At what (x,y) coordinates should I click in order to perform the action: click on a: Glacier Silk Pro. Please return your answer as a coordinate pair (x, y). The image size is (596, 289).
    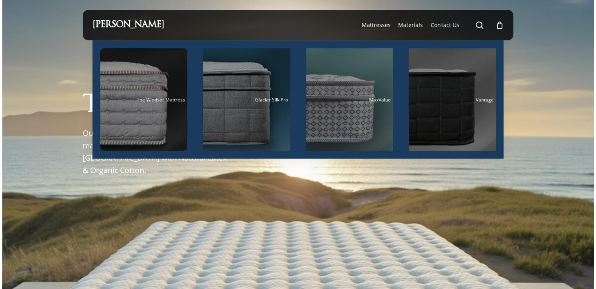
    Looking at the image, I should click on (246, 100).